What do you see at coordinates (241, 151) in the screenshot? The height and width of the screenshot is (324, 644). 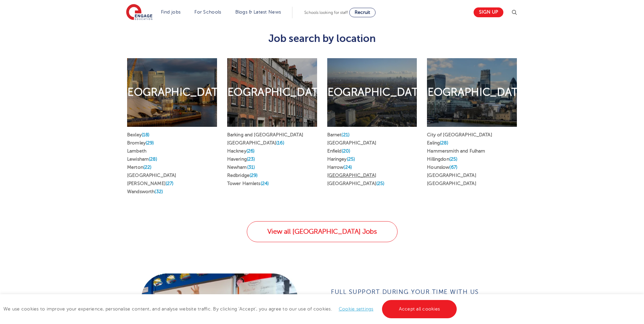 I see `a: Hackney(26)` at bounding box center [241, 151].